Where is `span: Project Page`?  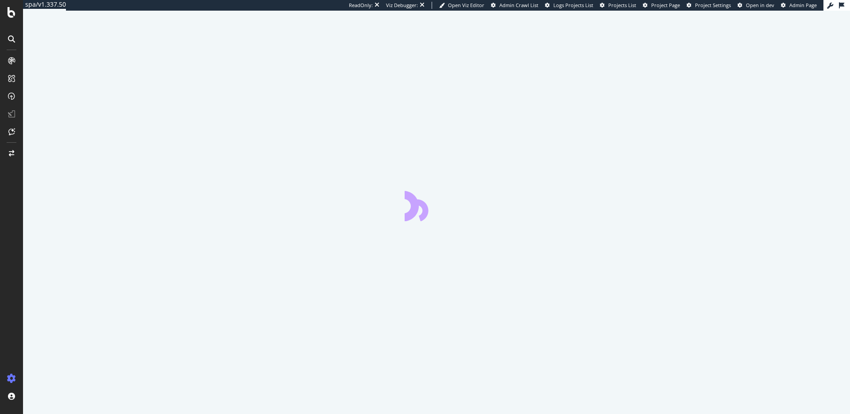 span: Project Page is located at coordinates (665, 5).